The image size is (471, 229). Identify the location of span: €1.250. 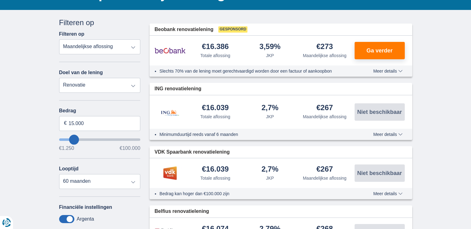
(67, 148).